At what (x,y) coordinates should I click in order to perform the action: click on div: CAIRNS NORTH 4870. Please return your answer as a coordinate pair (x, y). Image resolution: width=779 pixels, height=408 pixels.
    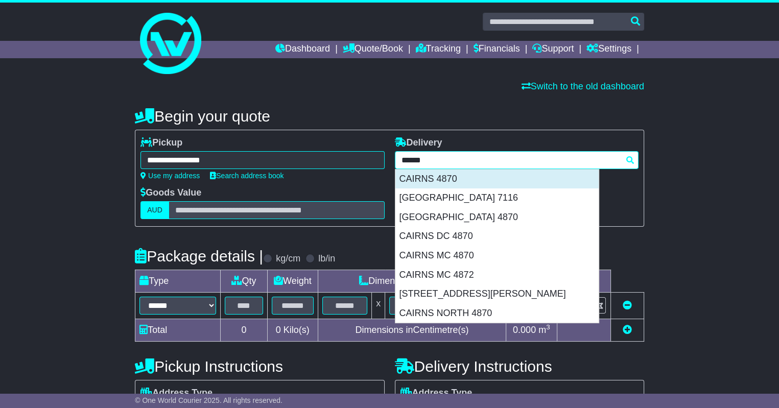
    Looking at the image, I should click on (497, 314).